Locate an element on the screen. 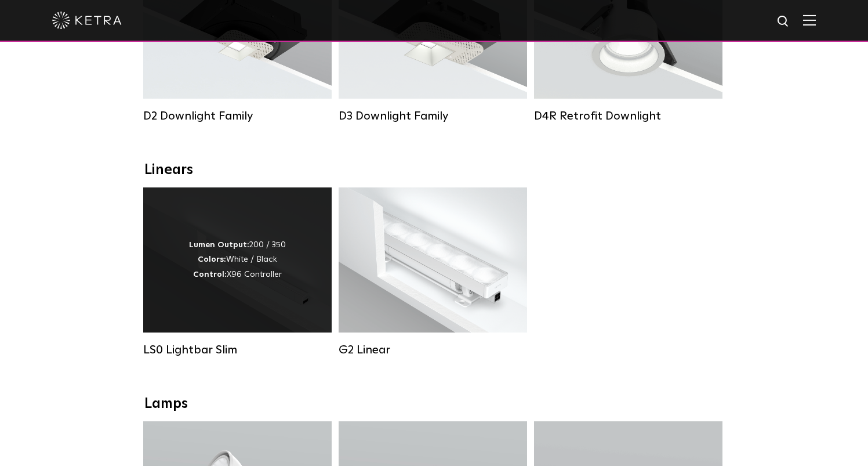  div: Linears is located at coordinates (435, 170).